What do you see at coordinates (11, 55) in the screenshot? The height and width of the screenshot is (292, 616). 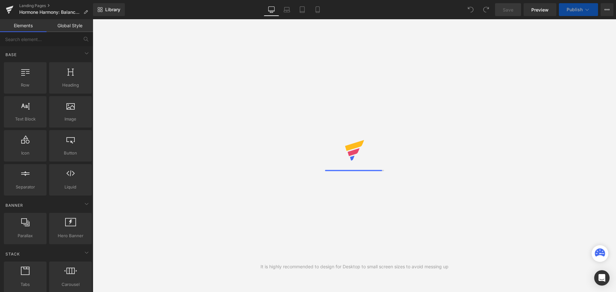 I see `span: Base` at bounding box center [11, 55].